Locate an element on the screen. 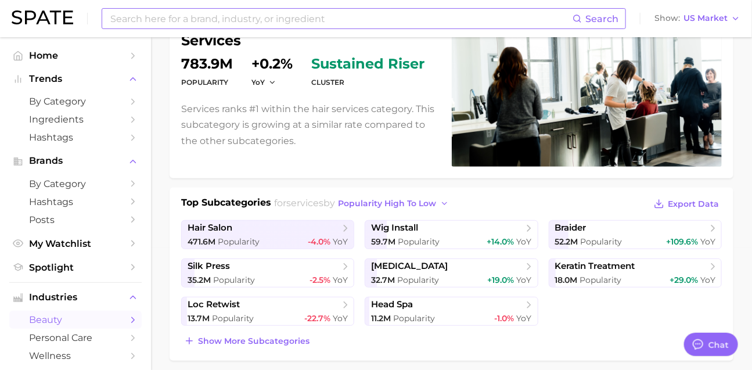 Image resolution: width=752 pixels, height=370 pixels. span: 13.7m is located at coordinates (199, 318).